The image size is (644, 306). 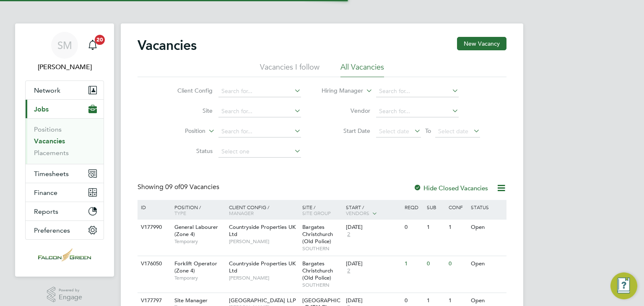 What do you see at coordinates (64, 230) in the screenshot?
I see `button: Preferences` at bounding box center [64, 230].